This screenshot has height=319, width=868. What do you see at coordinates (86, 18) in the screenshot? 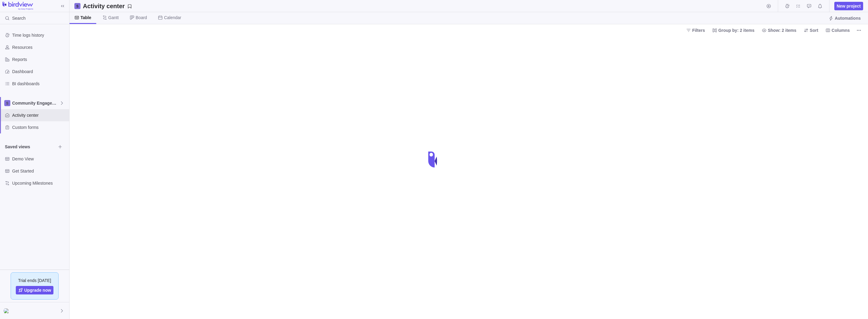
I see `span: Table` at bounding box center [86, 18].